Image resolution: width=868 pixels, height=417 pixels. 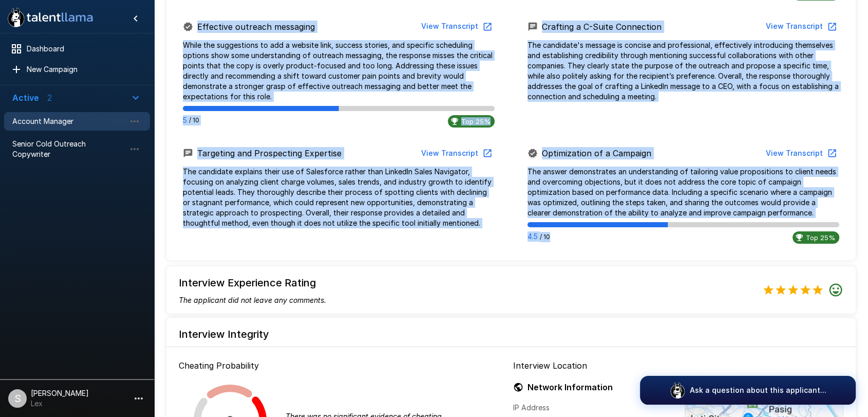 I want to click on p: Ask a question about this applicant..., so click(x=758, y=390).